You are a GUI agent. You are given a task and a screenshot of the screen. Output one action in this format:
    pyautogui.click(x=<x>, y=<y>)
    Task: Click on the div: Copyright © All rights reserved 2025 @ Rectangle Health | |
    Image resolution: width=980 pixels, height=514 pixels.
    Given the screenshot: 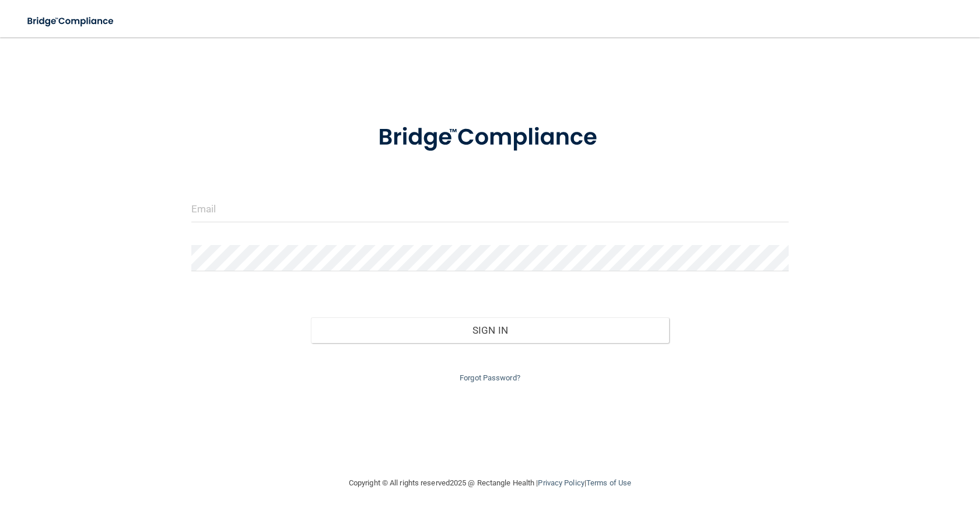 What is the action you would take?
    pyautogui.click(x=490, y=483)
    